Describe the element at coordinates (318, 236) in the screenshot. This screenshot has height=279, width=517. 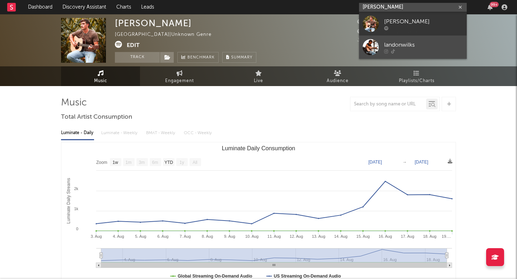
I see `text: 13. Aug` at that location.